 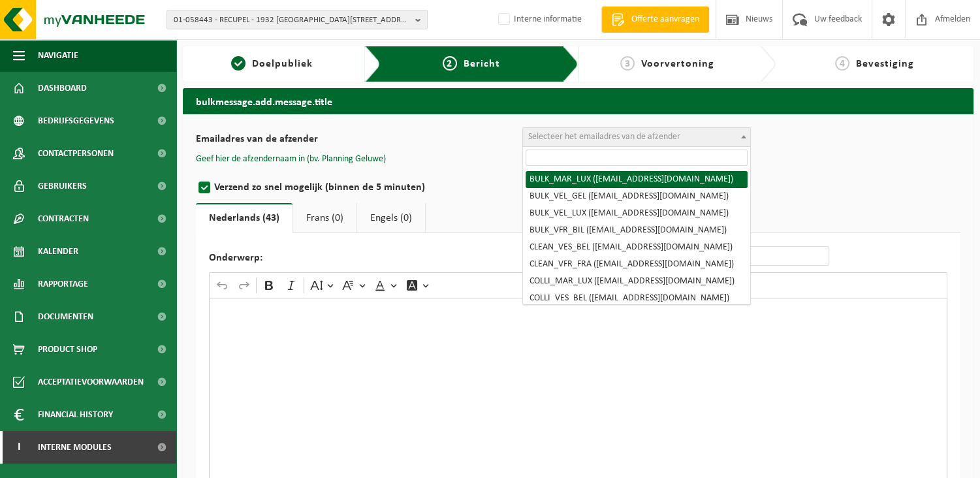 What do you see at coordinates (291, 159) in the screenshot?
I see `button: Geef hier de afzendernaam in (bv. Planning Geluwe)` at bounding box center [291, 159].